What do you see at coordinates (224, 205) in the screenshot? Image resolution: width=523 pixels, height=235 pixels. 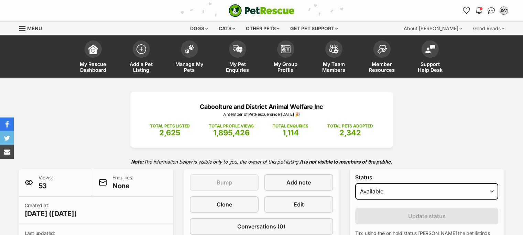 I see `span: Clone` at bounding box center [224, 205].